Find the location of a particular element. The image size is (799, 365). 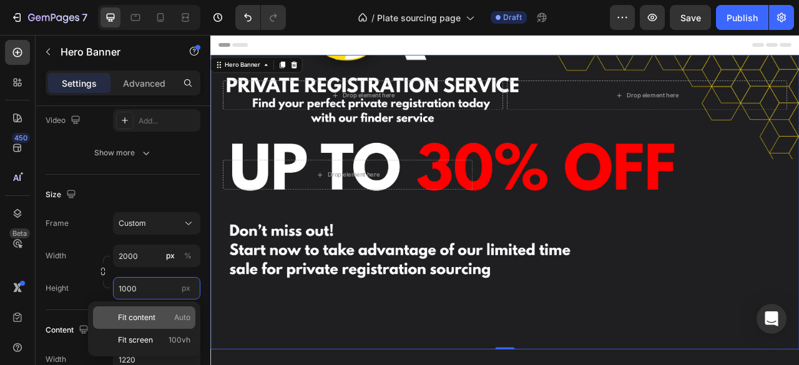

span: px is located at coordinates (186, 288).